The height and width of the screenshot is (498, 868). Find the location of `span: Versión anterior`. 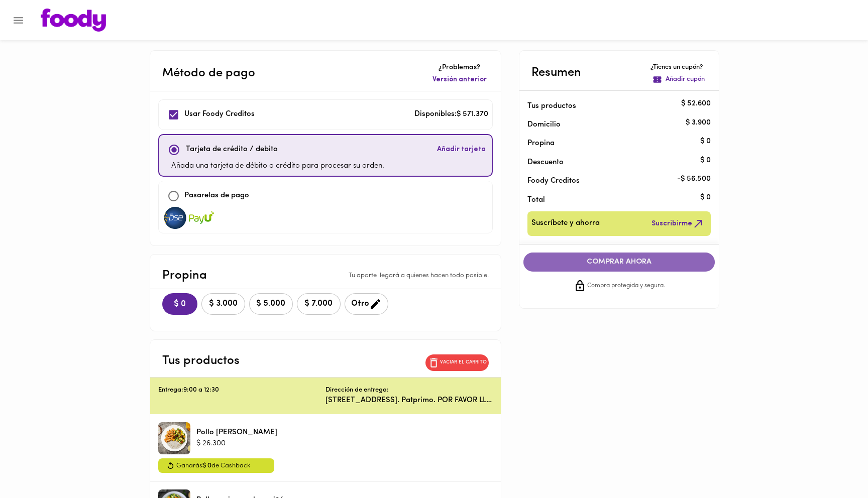

span: Versión anterior is located at coordinates (460, 79).